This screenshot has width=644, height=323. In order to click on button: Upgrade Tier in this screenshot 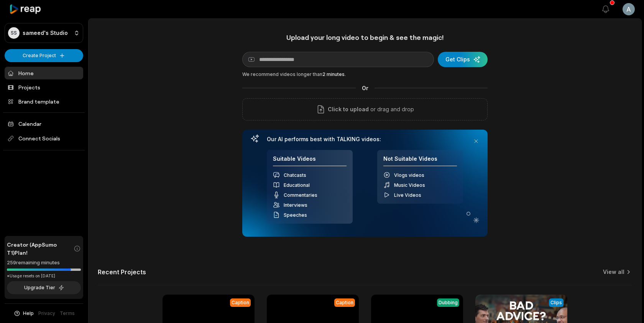, I will do `click(44, 288)`.